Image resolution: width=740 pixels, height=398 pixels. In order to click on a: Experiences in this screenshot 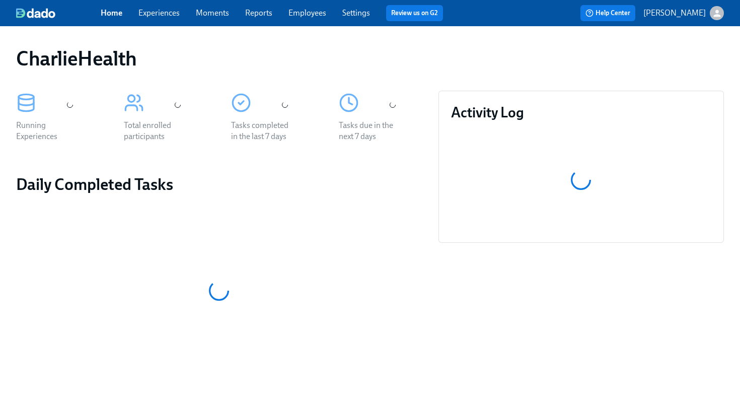, I will do `click(159, 13)`.